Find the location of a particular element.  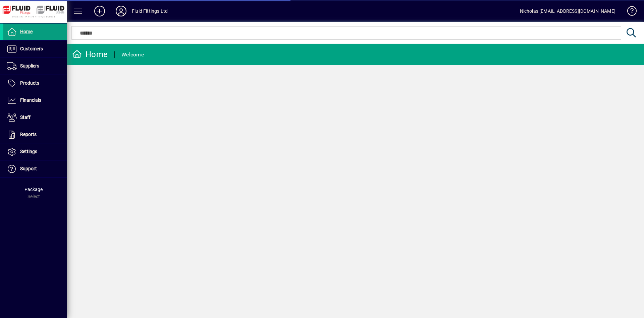

span: Staff is located at coordinates (25, 117).